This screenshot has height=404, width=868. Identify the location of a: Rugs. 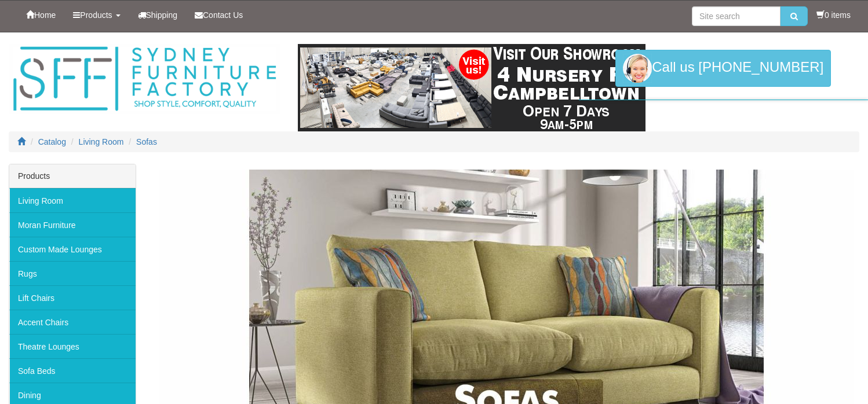
(72, 273).